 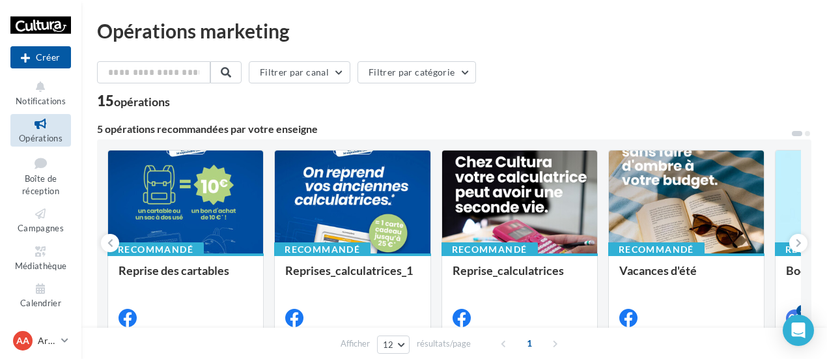 I want to click on button: Filtrer par catégorie, so click(x=417, y=72).